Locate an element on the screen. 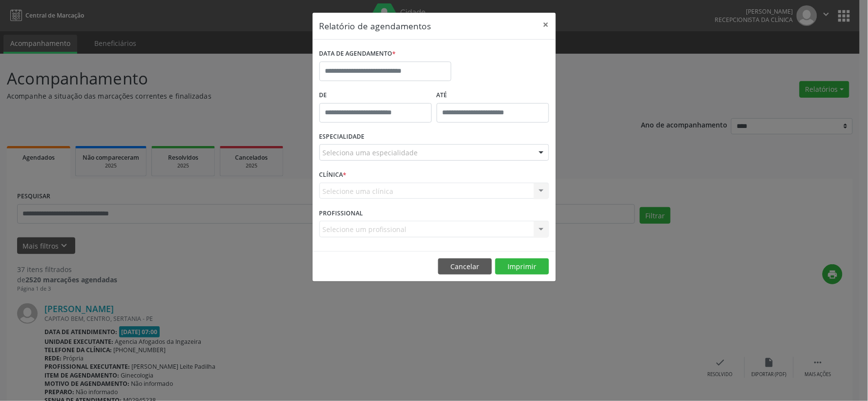 This screenshot has width=868, height=401. label: CLÍNICA is located at coordinates (333, 175).